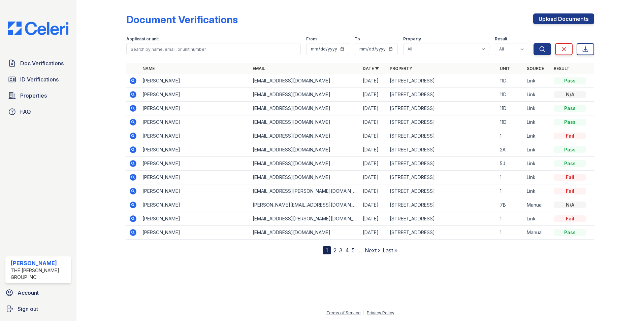  I want to click on div: Document Verifications, so click(182, 20).